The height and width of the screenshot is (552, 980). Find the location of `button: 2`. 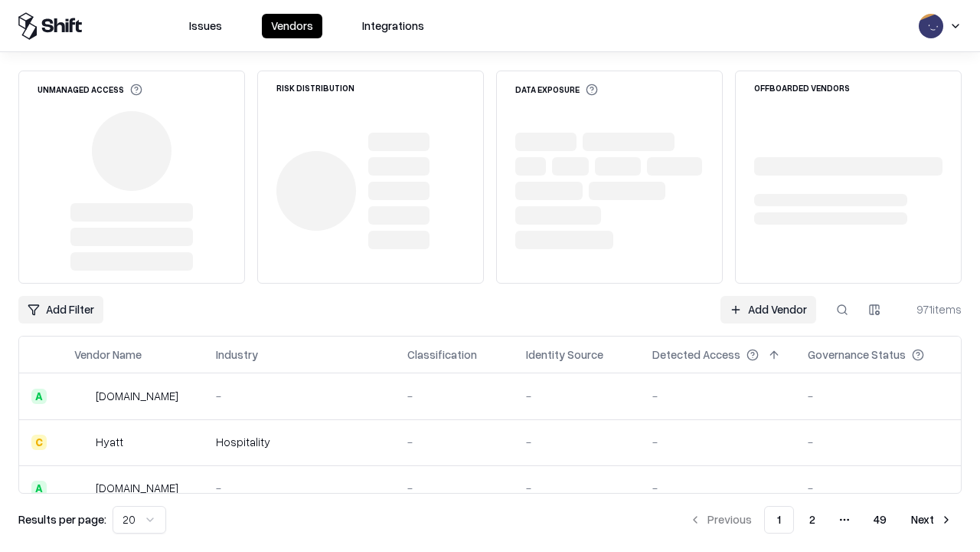

button: 2 is located at coordinates (813, 519).